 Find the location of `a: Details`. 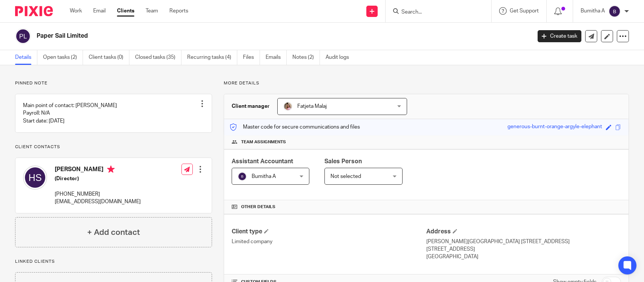

a: Details is located at coordinates (26, 57).